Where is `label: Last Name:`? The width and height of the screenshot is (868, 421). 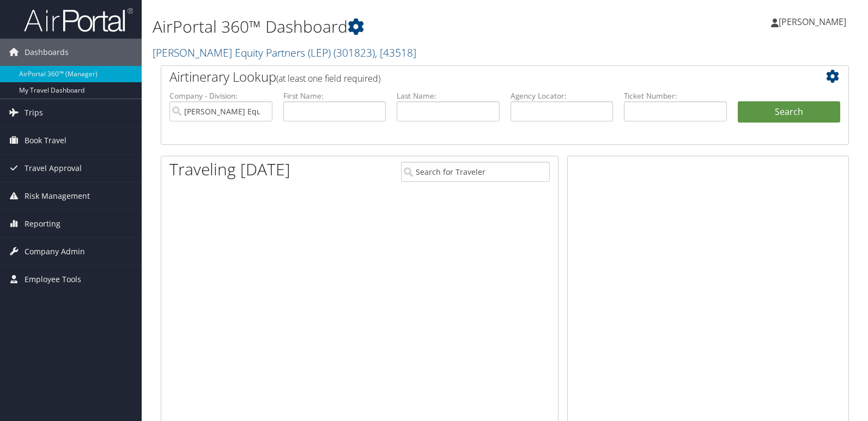 label: Last Name: is located at coordinates (448, 96).